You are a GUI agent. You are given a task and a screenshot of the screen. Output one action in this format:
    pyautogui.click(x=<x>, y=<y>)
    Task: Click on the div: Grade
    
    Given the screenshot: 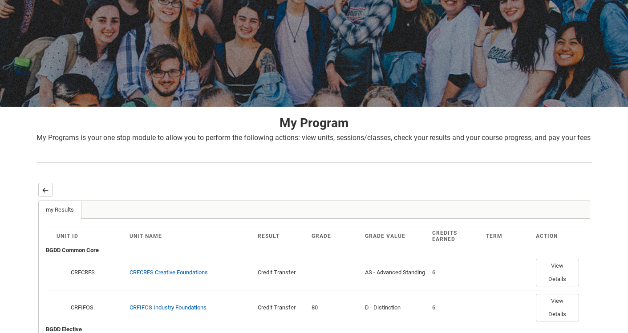 What is the action you would take?
    pyautogui.click(x=335, y=236)
    